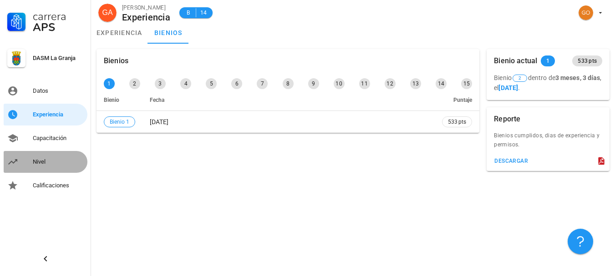 The image size is (615, 276). I want to click on div: Carrera, so click(58, 16).